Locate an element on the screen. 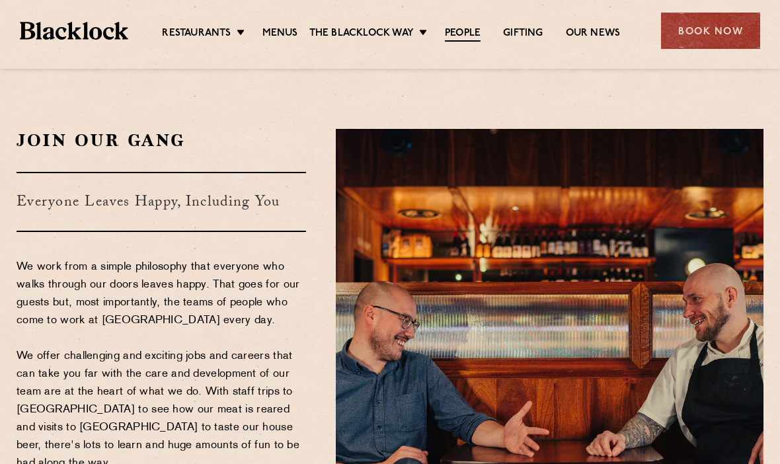  a: The Blacklock Way is located at coordinates (362, 34).